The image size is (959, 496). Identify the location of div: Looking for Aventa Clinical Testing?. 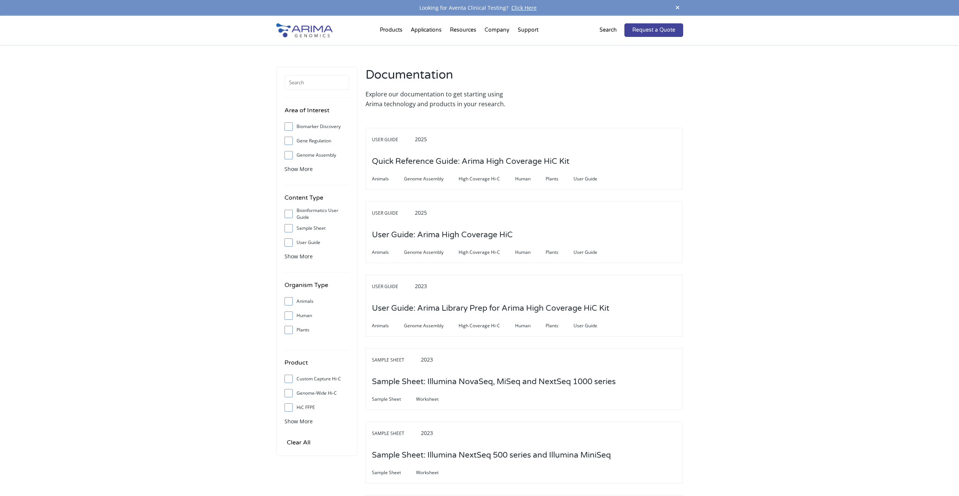
(480, 8).